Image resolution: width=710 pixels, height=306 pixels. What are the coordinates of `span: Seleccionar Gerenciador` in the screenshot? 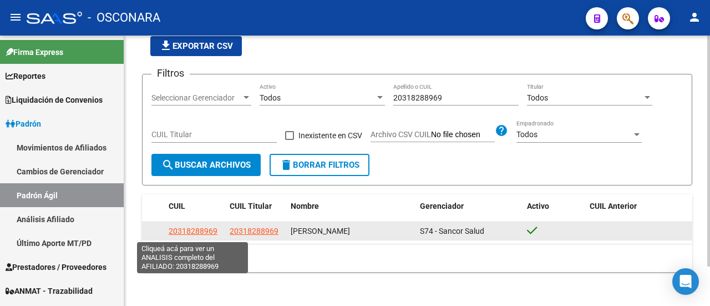 It's located at (196, 98).